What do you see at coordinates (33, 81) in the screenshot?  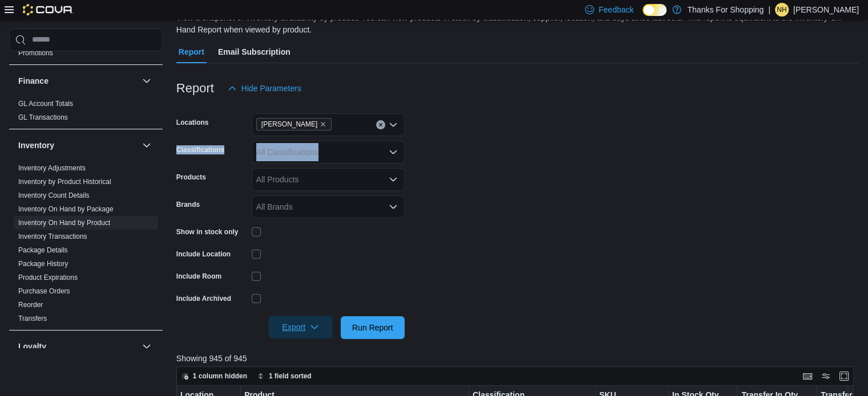 I see `h3: Finance` at bounding box center [33, 81].